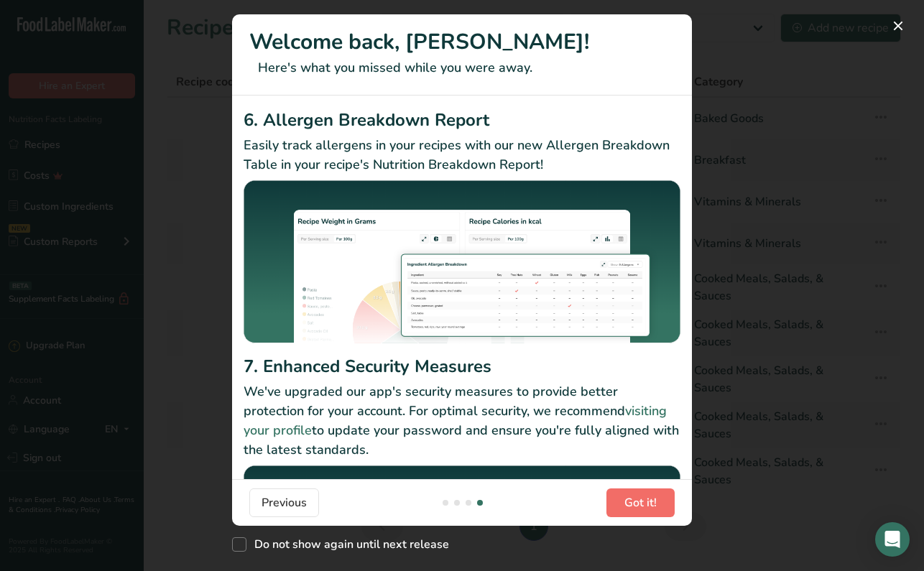  I want to click on p: We've upgraded our app's security measures to provide better protection for your account. For opt..., so click(462, 421).